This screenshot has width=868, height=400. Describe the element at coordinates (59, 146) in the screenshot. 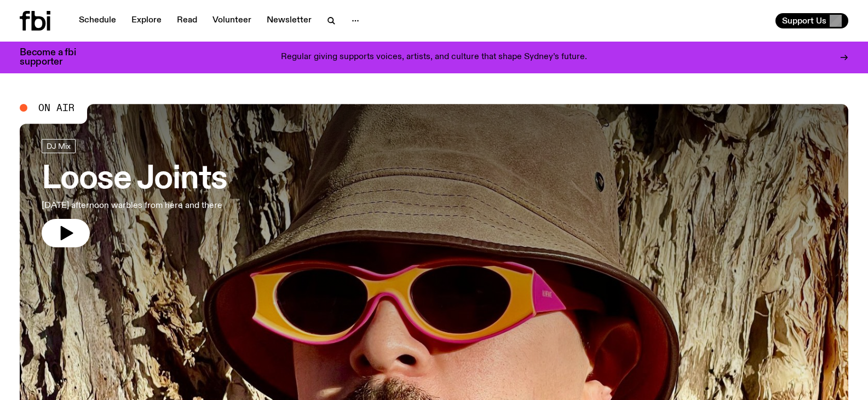

I see `a: DJ Mix` at that location.